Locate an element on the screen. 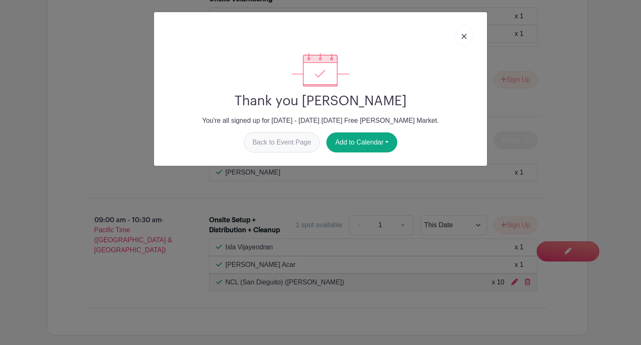 The image size is (641, 345). a: Back to Event Page is located at coordinates (282, 142).